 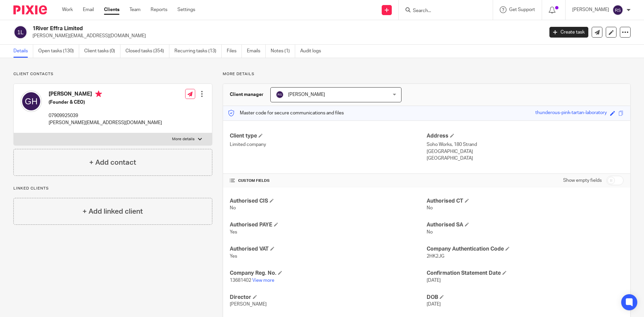 I want to click on a: Clients, so click(x=112, y=10).